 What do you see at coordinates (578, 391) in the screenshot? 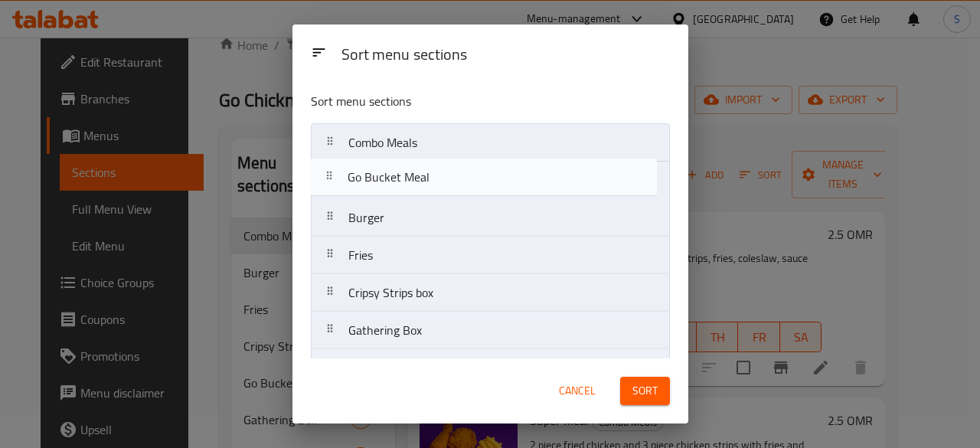
I see `button: Cancel` at bounding box center [578, 391].